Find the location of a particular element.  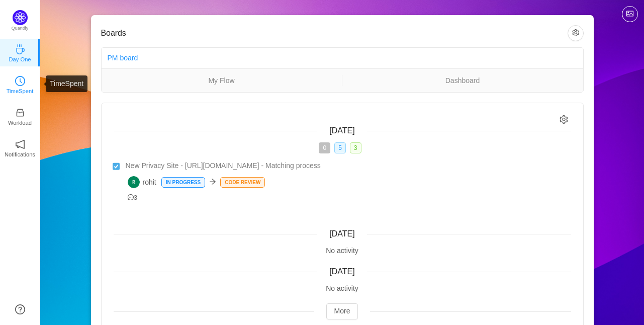

a: PM board is located at coordinates (123, 58).